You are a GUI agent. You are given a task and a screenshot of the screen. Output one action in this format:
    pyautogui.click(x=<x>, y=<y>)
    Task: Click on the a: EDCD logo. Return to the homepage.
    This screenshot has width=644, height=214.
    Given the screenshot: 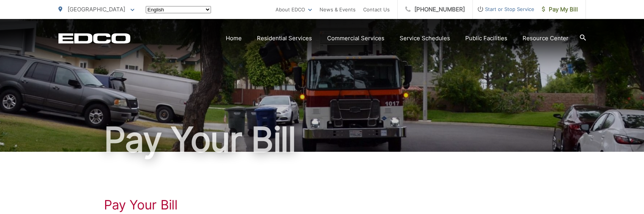 What is the action you would take?
    pyautogui.click(x=94, y=38)
    